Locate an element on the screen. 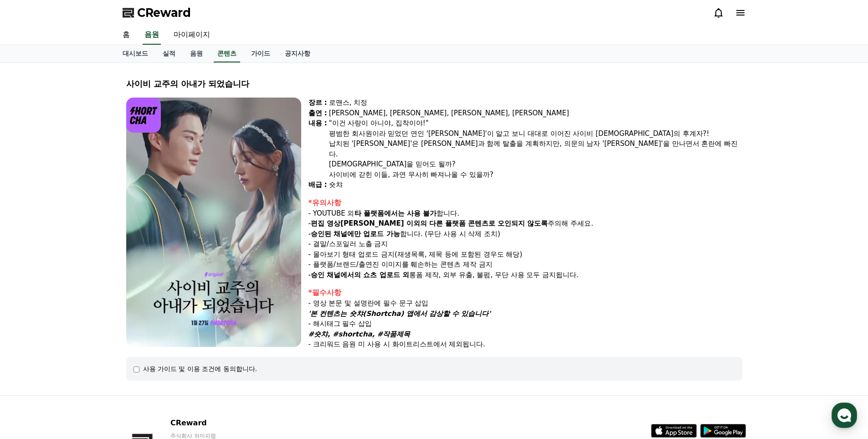 This screenshot has width=868, height=439. a: 가이드 is located at coordinates (260, 54).